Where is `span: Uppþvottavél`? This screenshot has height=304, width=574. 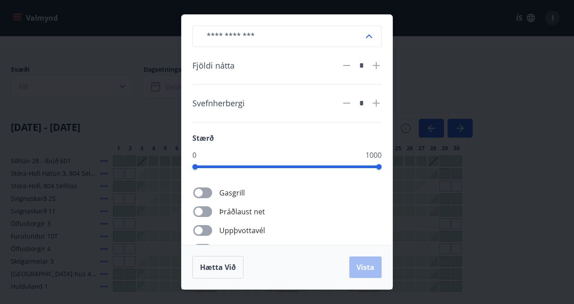
span: Uppþvottavél is located at coordinates (242, 230).